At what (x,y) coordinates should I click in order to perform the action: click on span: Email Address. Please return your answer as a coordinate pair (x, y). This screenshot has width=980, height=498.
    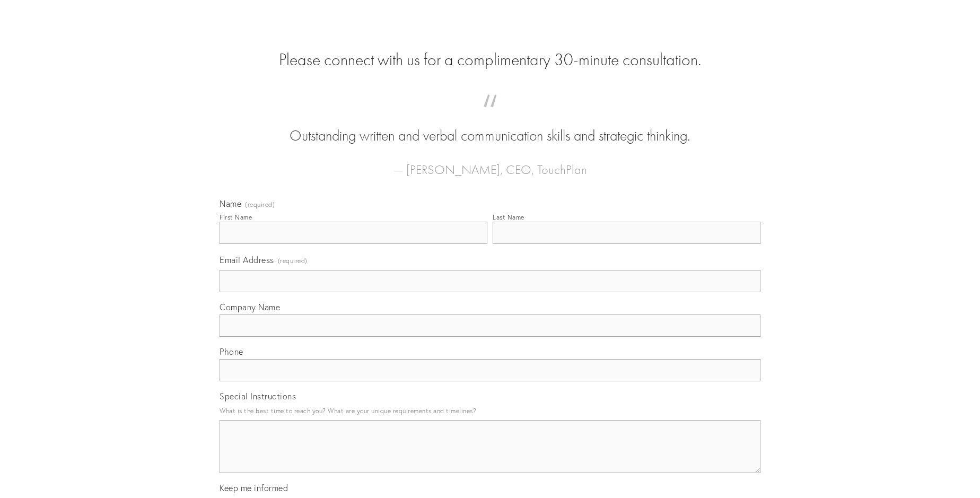
    Looking at the image, I should click on (247, 260).